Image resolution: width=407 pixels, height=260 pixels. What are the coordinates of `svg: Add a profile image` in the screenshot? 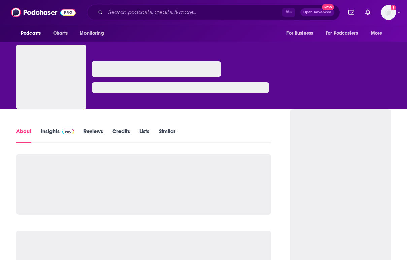 It's located at (393, 8).